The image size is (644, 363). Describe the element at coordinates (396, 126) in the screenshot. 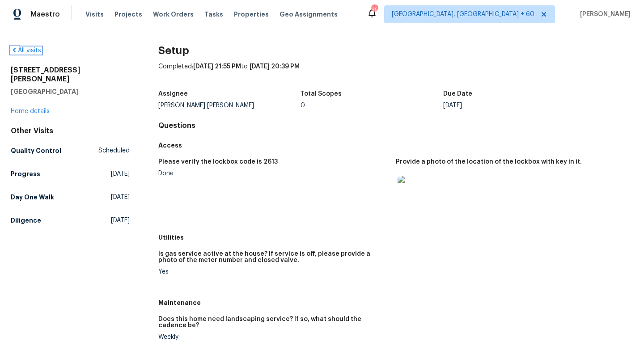

I see `h4: Questions` at that location.